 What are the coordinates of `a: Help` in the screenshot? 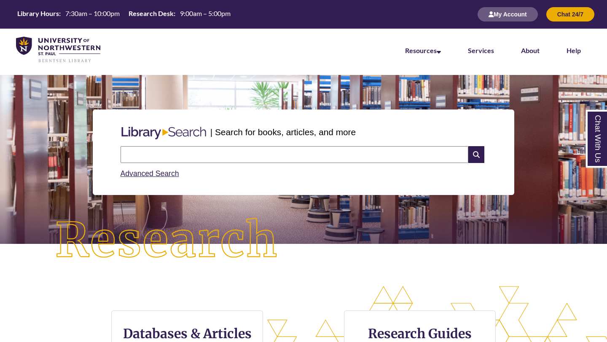 It's located at (574, 50).